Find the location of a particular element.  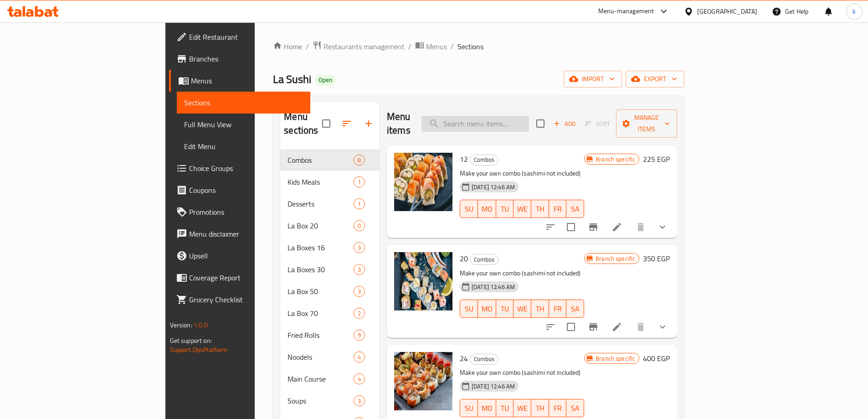

span: Select to update is located at coordinates (571, 227).